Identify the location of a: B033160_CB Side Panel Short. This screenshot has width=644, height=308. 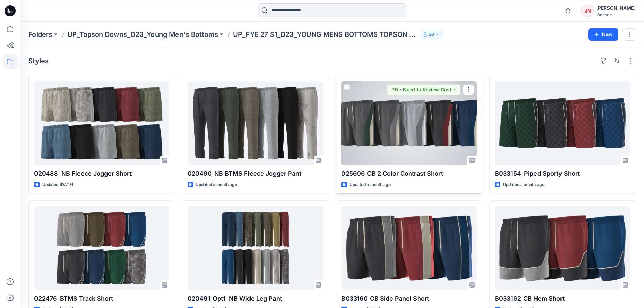
(409, 248).